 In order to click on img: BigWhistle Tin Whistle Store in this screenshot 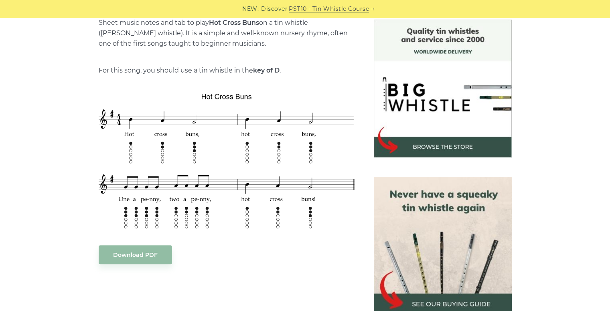, I will do `click(443, 89)`.